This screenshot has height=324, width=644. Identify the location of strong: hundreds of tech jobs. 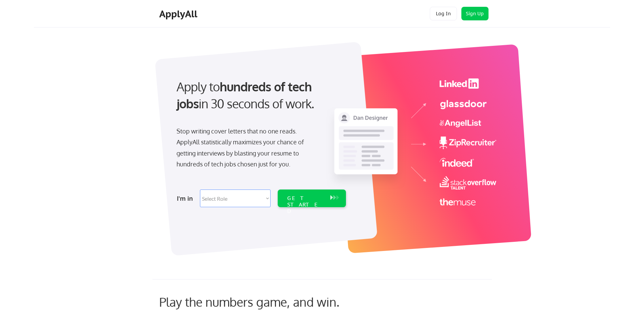
(246, 95).